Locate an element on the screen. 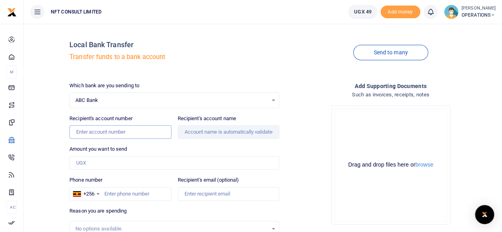  a: UGX 49 is located at coordinates (362, 12).